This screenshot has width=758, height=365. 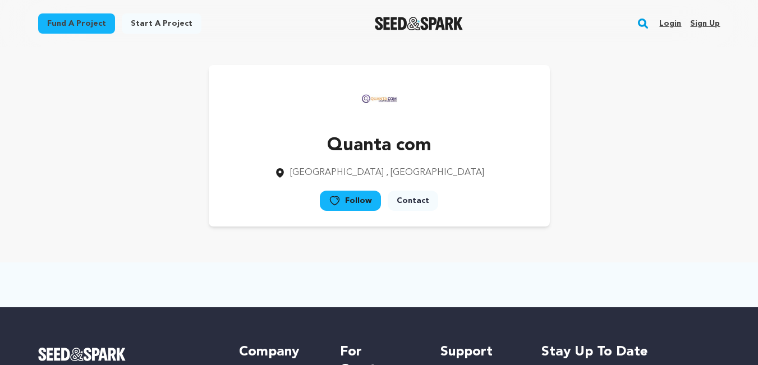 I want to click on a: Fund a project, so click(x=76, y=24).